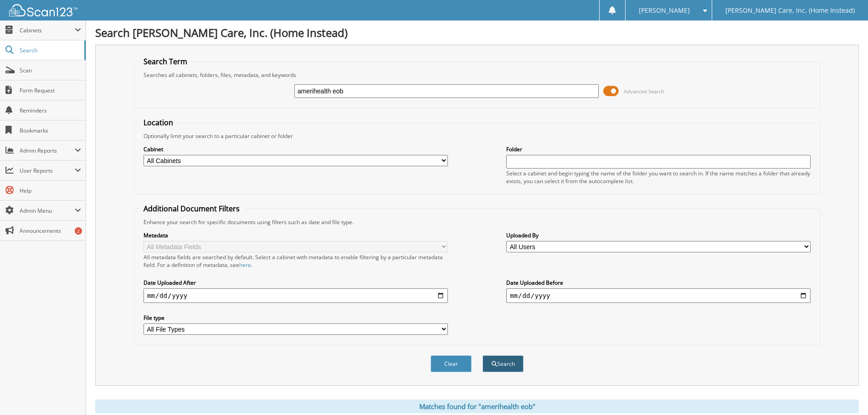  What do you see at coordinates (50, 231) in the screenshot?
I see `span: Announcements` at bounding box center [50, 231].